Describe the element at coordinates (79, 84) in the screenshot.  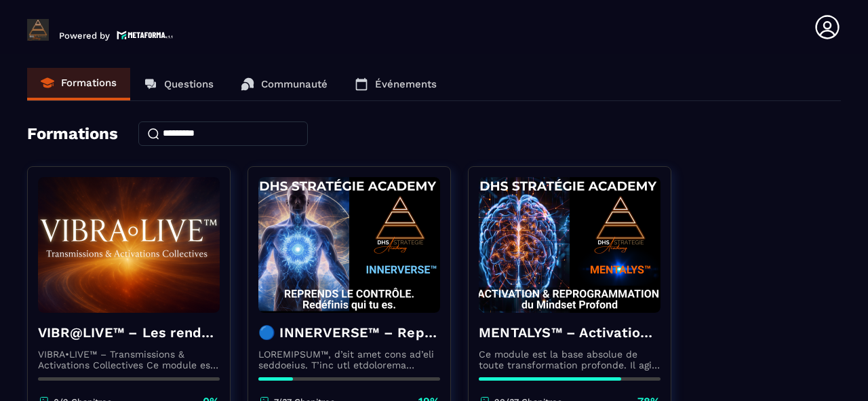
I see `a: Formations` at that location.